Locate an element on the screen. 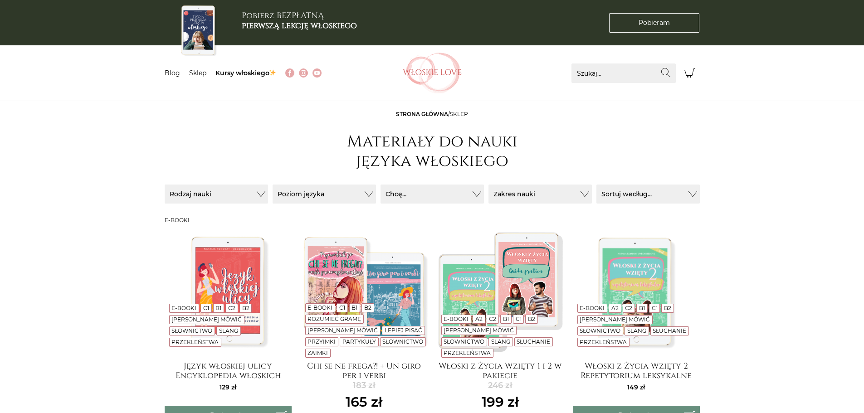  a: Rozumieć gramę is located at coordinates (334, 319).